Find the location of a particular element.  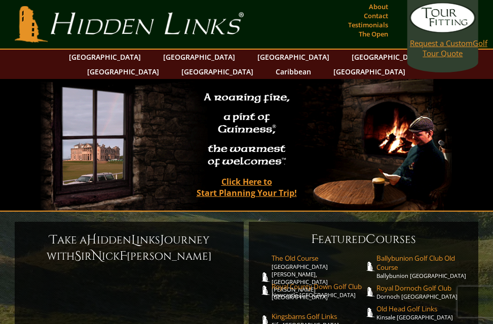

span: J is located at coordinates (162, 240).